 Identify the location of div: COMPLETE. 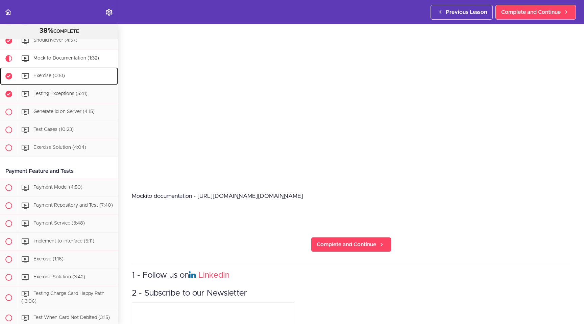
(59, 31).